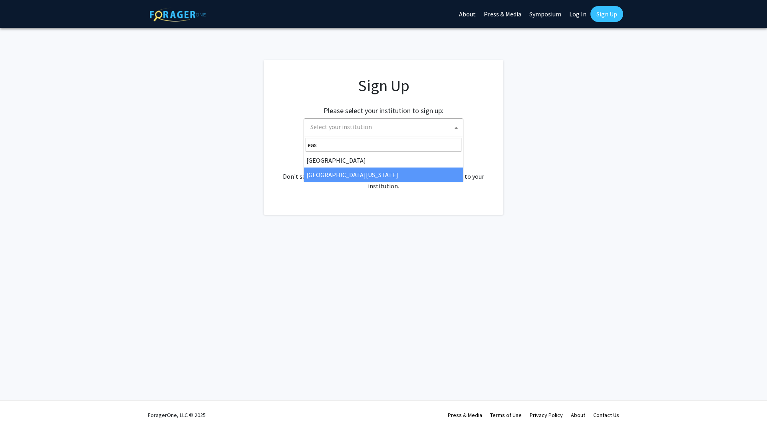  Describe the element at coordinates (384, 171) in the screenshot. I see `div: Already have an account? . Don't see your institution? about bringing ForagerOne to your institut...` at that location.